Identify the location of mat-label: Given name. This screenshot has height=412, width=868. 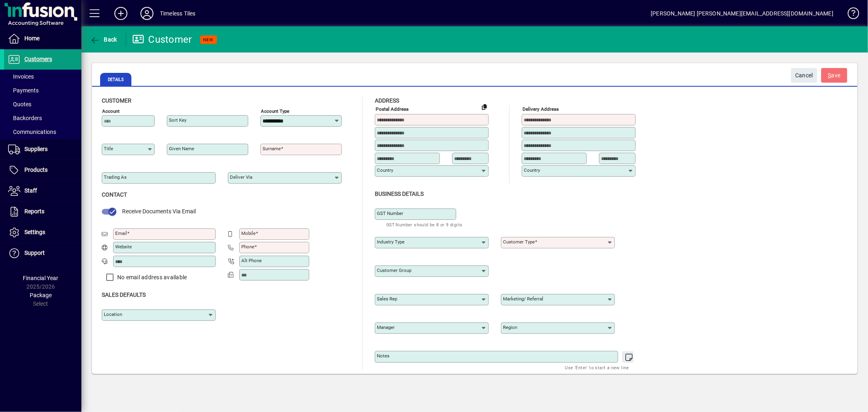
(182, 149).